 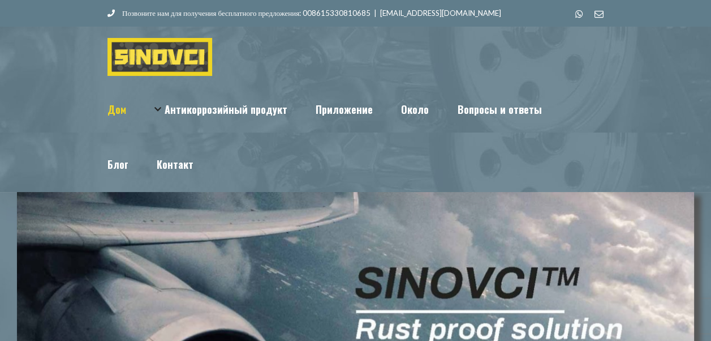 What do you see at coordinates (499, 109) in the screenshot?
I see `span: Вопросы и ответы` at bounding box center [499, 109].